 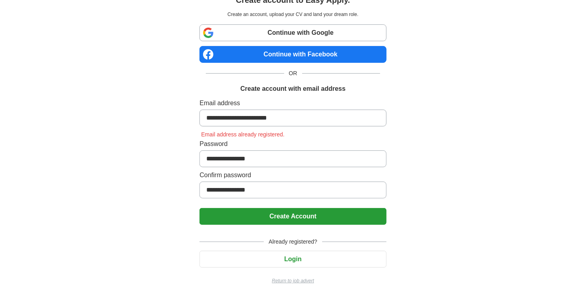 I want to click on label: Password, so click(x=293, y=144).